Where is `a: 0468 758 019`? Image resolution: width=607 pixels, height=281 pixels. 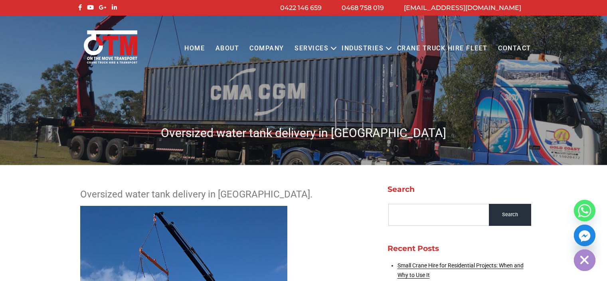 a: 0468 758 019 is located at coordinates (363, 8).